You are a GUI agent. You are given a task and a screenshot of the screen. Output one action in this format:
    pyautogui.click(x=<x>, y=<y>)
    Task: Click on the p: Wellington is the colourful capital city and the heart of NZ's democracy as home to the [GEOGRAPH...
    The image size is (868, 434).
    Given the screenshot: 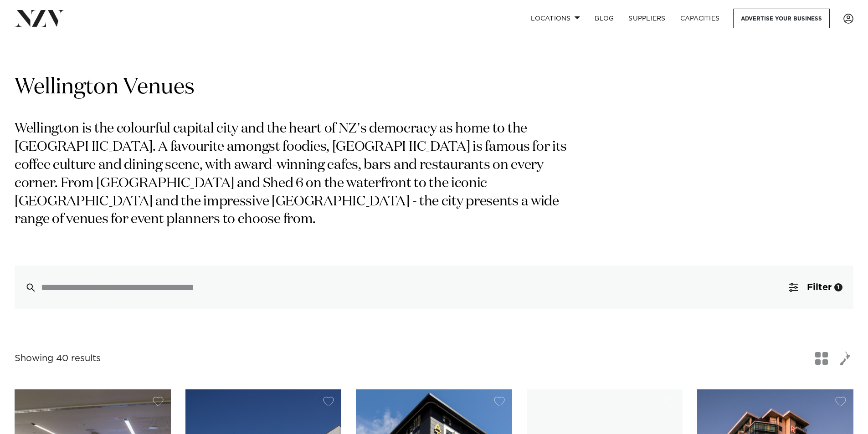 What is the action you would take?
    pyautogui.click(x=296, y=175)
    